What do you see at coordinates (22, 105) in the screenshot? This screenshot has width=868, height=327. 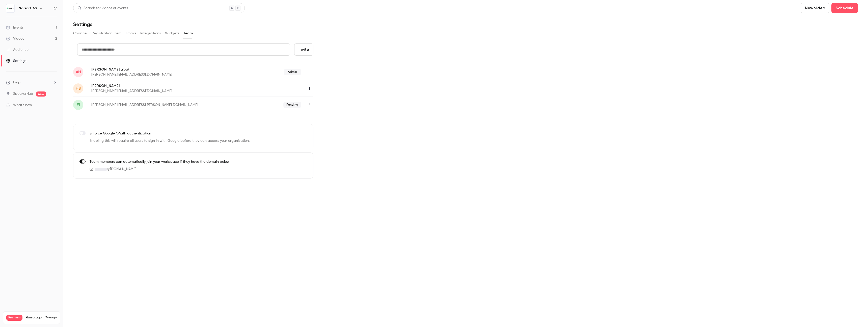 I see `span: What's new` at bounding box center [22, 105].